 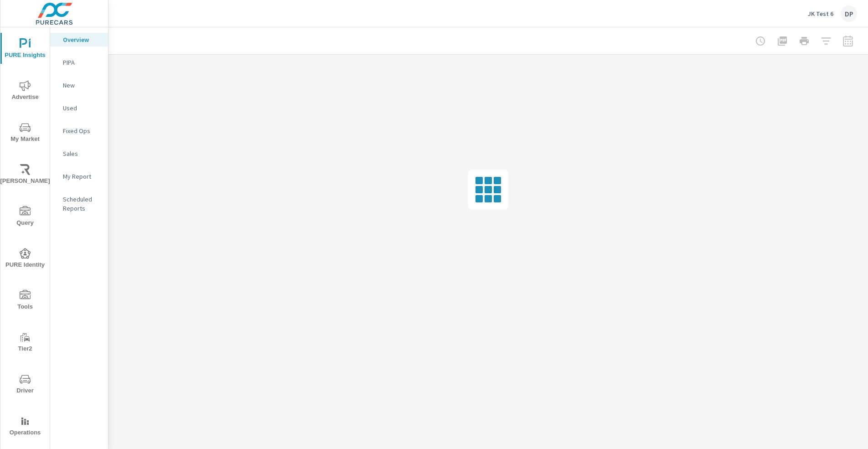 What do you see at coordinates (81, 154) in the screenshot?
I see `p: Sales` at bounding box center [81, 154].